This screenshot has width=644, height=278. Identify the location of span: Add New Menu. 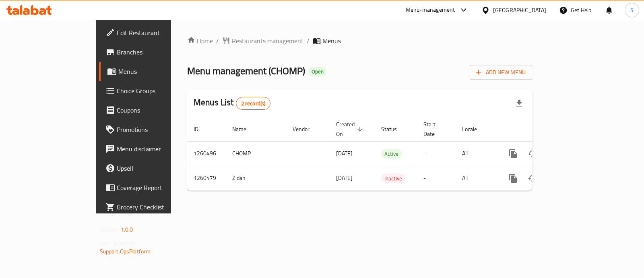
(501, 72).